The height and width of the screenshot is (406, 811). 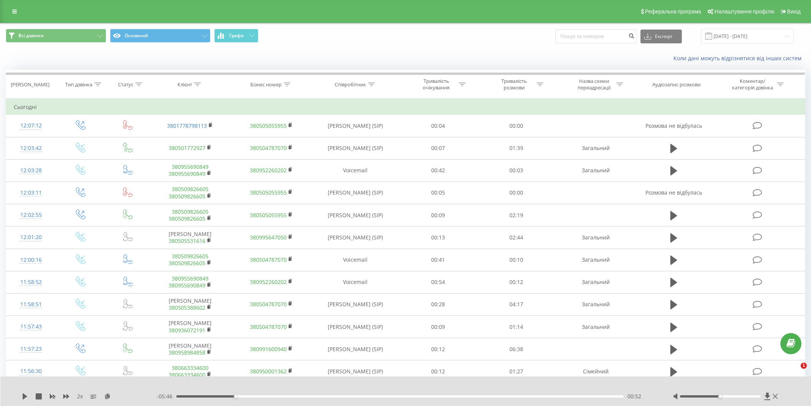 What do you see at coordinates (187, 148) in the screenshot?
I see `a: 380501772927` at bounding box center [187, 148].